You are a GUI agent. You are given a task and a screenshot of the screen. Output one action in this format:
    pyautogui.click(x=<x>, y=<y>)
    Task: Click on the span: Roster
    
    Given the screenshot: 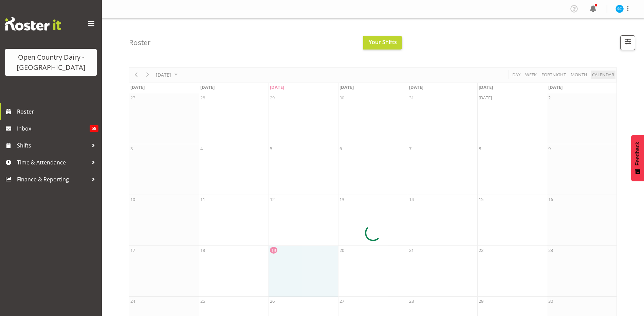 What is the action you would take?
    pyautogui.click(x=58, y=112)
    